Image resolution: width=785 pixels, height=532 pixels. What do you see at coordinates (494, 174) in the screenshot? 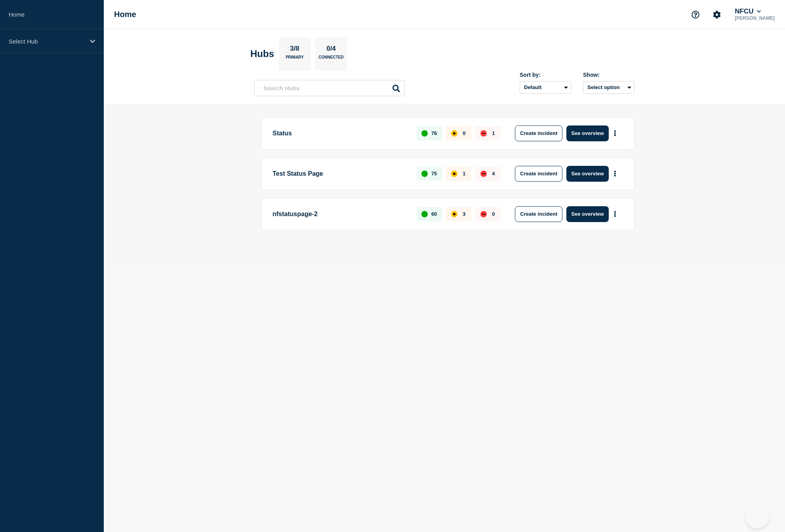
I see `p: 4` at bounding box center [494, 174].